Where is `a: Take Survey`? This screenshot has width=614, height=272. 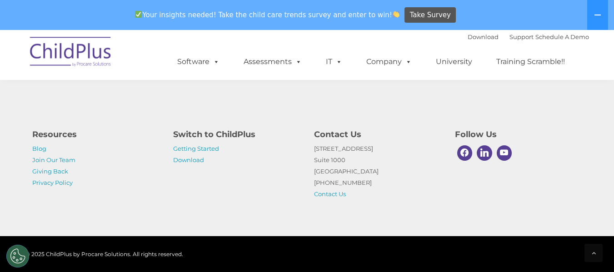
a: Take Survey is located at coordinates (430, 15).